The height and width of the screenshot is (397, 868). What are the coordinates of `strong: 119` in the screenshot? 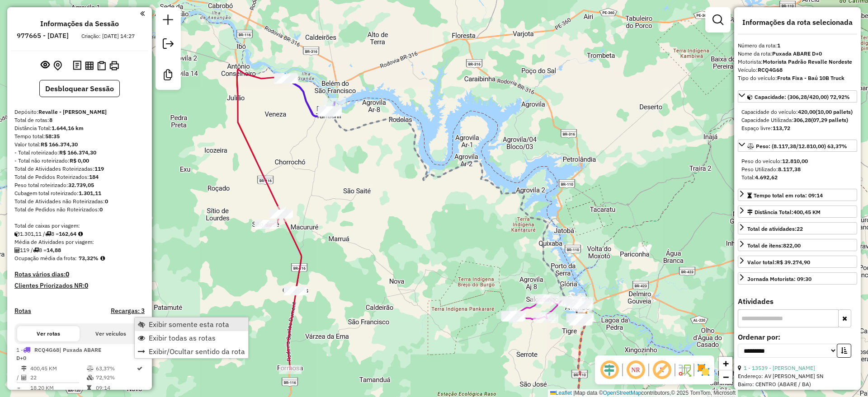 It's located at (99, 169).